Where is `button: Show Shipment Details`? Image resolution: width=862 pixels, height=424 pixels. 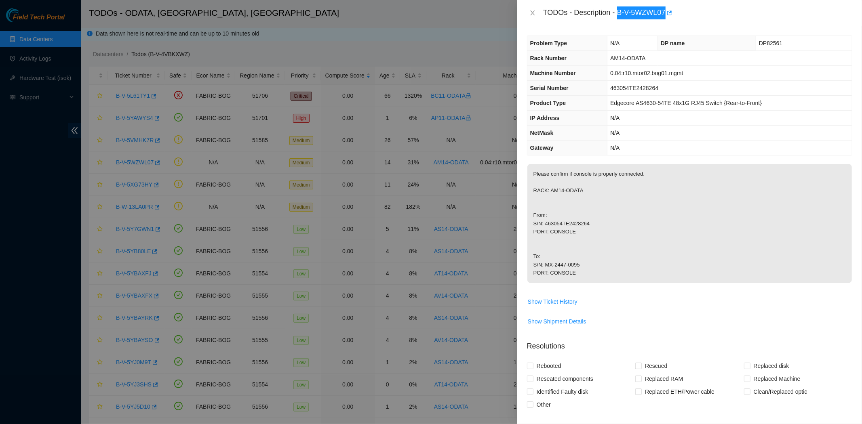
button: Show Shipment Details is located at coordinates (557, 322).